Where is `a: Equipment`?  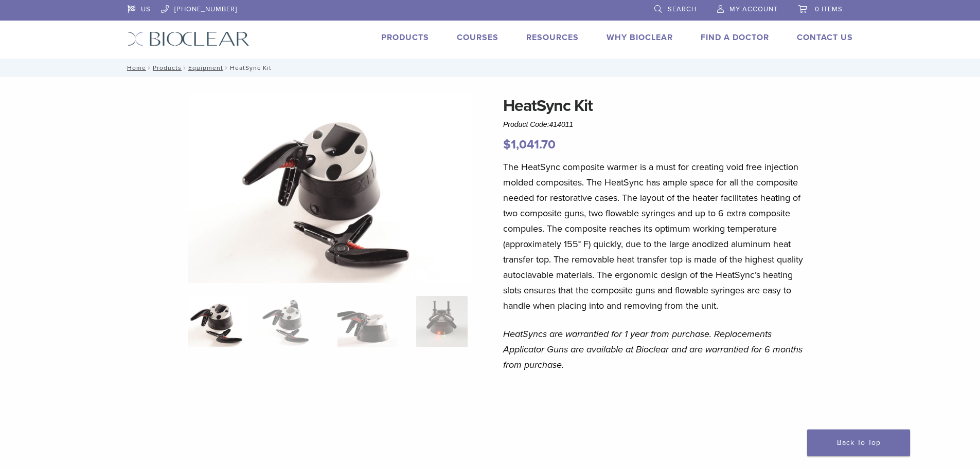
a: Equipment is located at coordinates (206, 68).